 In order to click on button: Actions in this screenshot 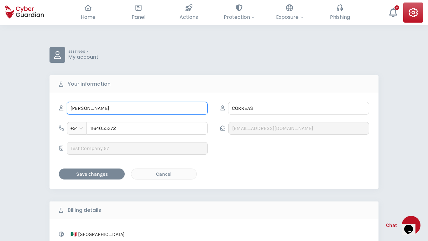, I will do `click(189, 13)`.